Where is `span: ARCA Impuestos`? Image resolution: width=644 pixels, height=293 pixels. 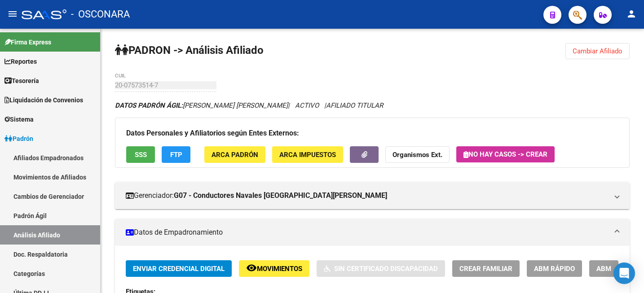 span: ARCA Impuestos is located at coordinates (307, 155).